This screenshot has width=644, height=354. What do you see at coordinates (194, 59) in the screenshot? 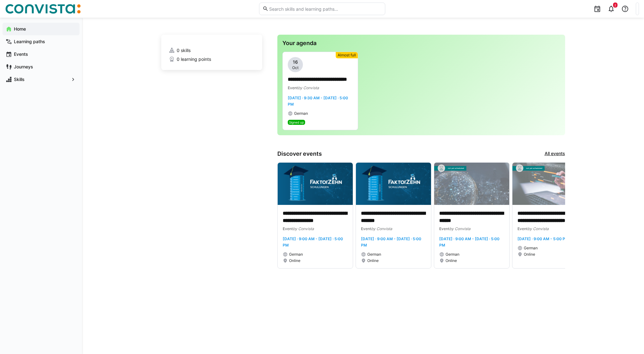
I see `span: 0 learning points` at bounding box center [194, 59].